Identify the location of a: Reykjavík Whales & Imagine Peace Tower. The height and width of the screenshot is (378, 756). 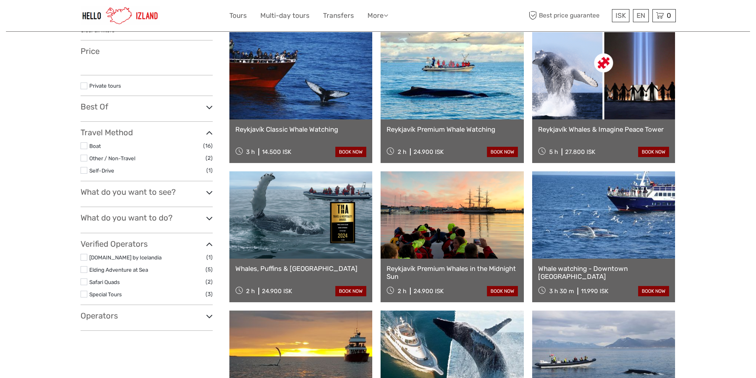
(604, 129).